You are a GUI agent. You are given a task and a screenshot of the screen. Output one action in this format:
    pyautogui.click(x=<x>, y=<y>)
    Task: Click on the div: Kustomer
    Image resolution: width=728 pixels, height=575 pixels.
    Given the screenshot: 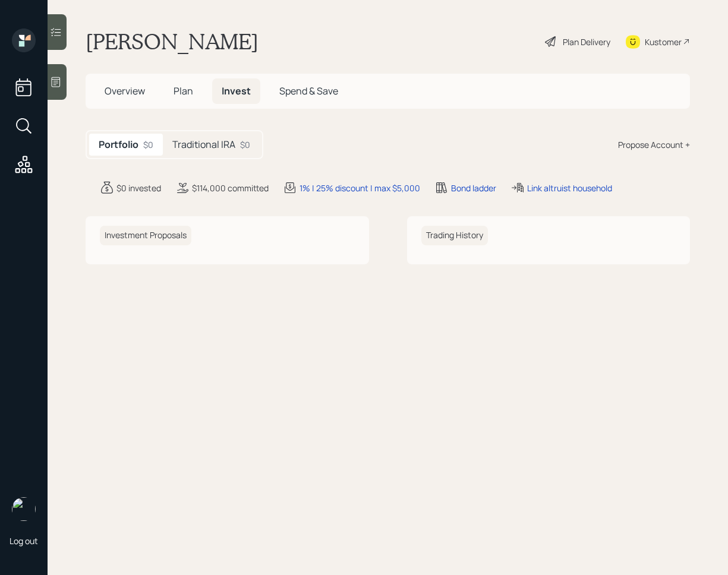 What is the action you would take?
    pyautogui.click(x=663, y=41)
    